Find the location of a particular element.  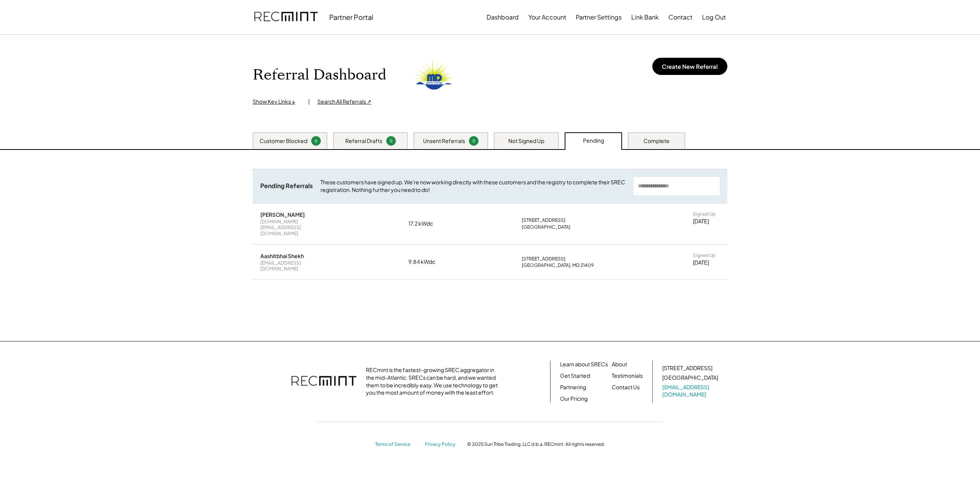

div: © 2025 Sun Tribe Trading, LLC d.b.a. RECmint. All rights reserved. is located at coordinates (536, 445).